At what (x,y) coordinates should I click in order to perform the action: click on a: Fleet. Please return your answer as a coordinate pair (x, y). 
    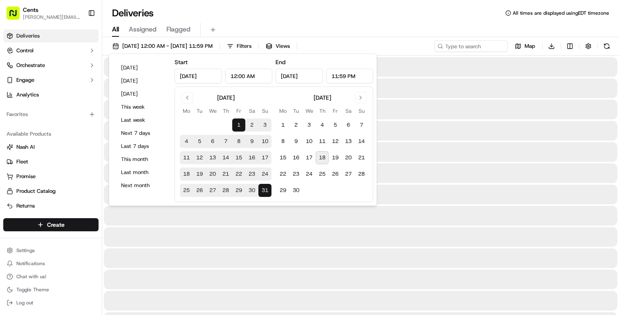
    Looking at the image, I should click on (51, 162).